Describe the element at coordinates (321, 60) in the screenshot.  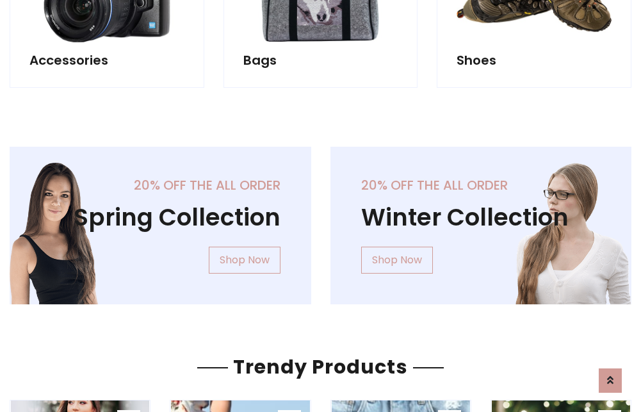
I see `h5: Bags` at that location.